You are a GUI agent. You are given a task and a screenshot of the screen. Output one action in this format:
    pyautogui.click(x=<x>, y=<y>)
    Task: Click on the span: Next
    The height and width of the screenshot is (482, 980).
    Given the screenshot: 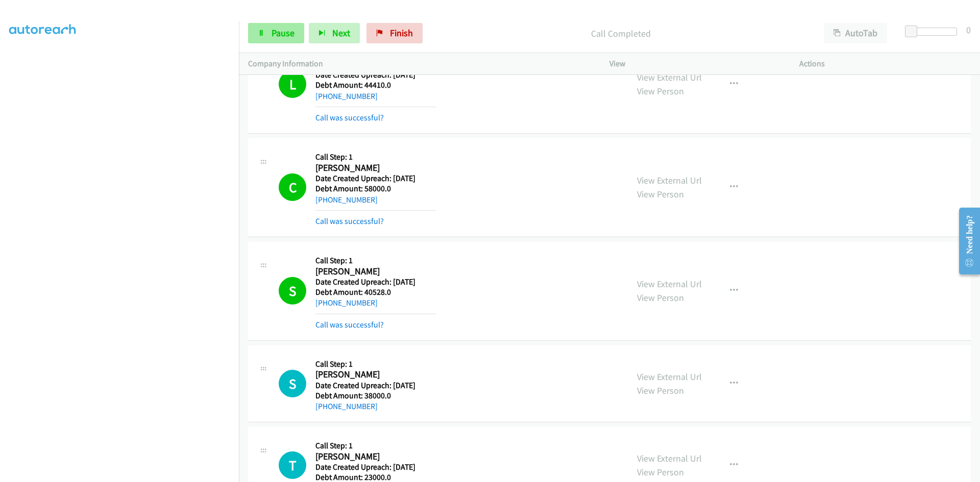 What is the action you would take?
    pyautogui.click(x=341, y=33)
    